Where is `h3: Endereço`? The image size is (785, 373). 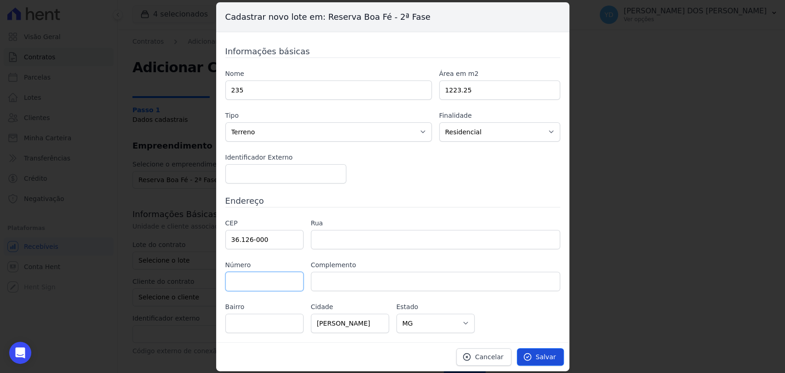
h3: Endereço is located at coordinates (393, 200).